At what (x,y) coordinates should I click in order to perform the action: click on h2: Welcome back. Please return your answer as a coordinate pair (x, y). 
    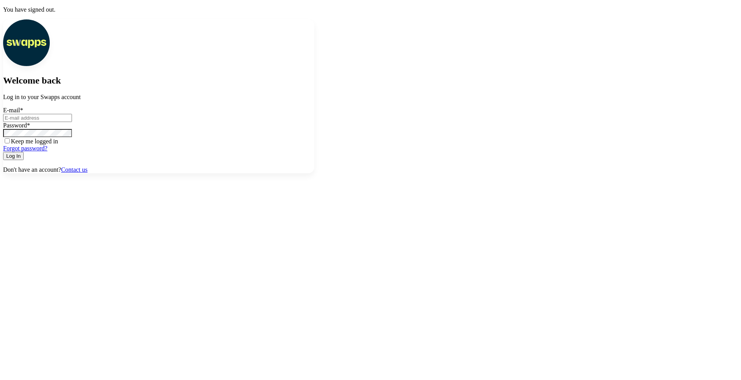
    Looking at the image, I should click on (159, 80).